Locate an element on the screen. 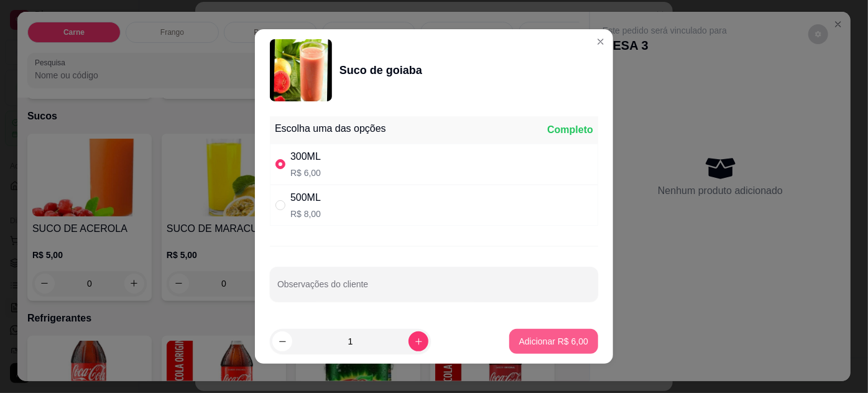  button: decrease-product-quantity is located at coordinates (282, 341).